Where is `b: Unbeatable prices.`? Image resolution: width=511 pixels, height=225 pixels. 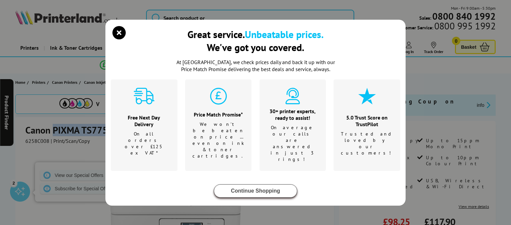
b: Unbeatable prices. is located at coordinates (284, 34).